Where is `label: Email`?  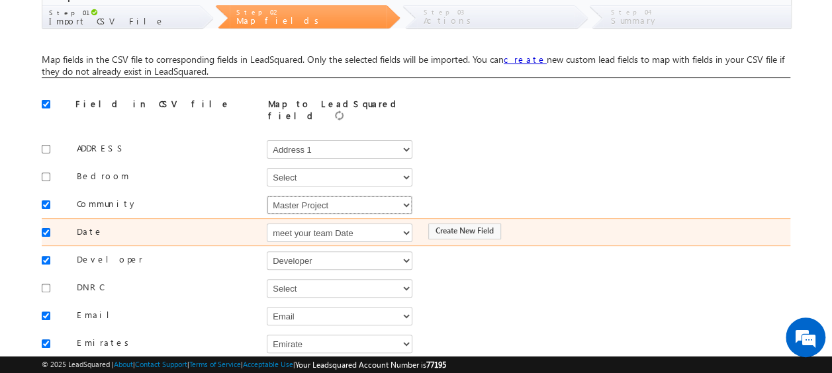 label: Email is located at coordinates (142, 315).